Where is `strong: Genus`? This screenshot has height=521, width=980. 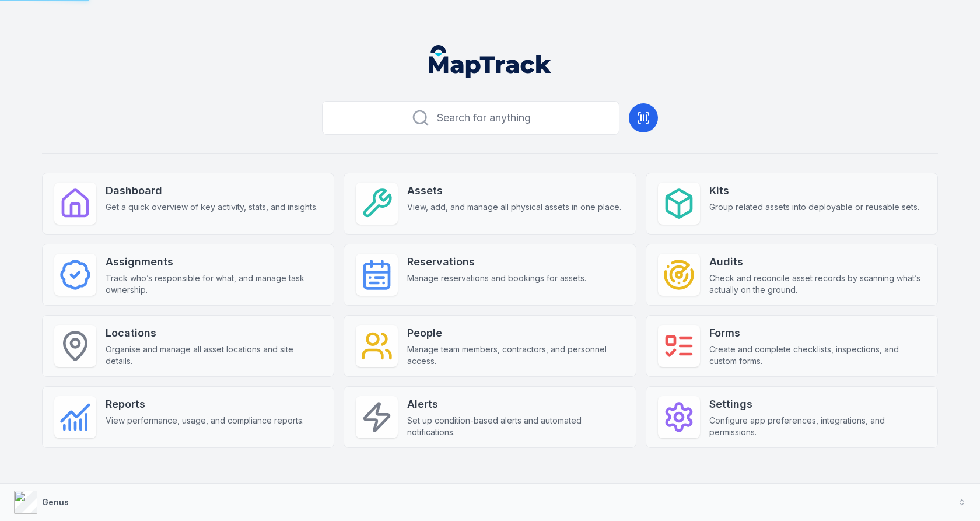
strong: Genus is located at coordinates (55, 502).